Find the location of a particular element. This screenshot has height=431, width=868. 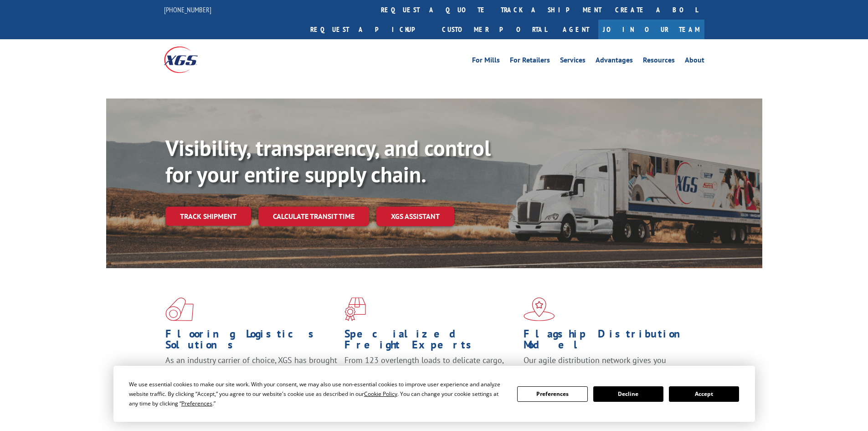

a: XGS ASSISTANT is located at coordinates (415, 216).